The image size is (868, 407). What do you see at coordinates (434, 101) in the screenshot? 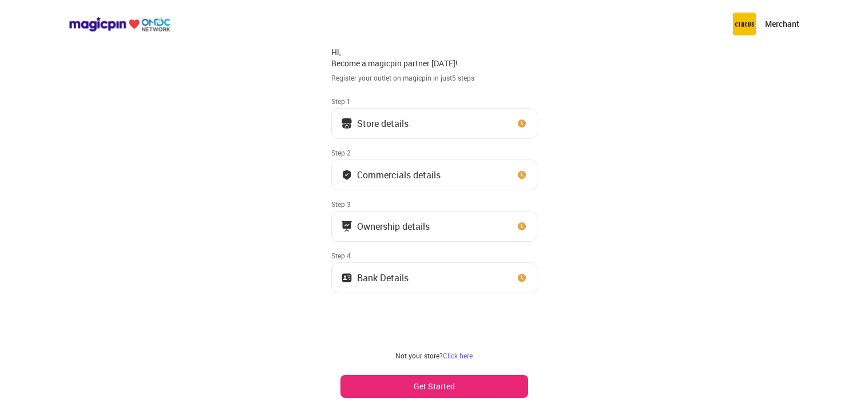
I see `div: Step 1` at bounding box center [434, 101].